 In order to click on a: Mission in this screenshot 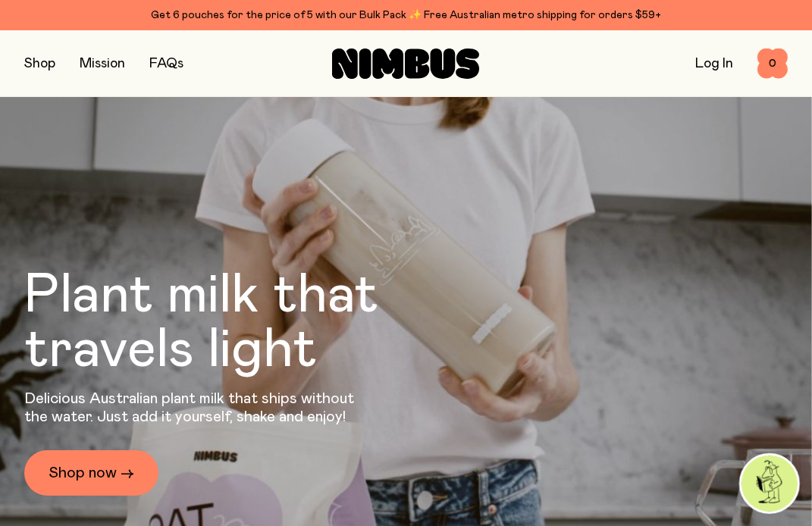, I will do `click(103, 63)`.